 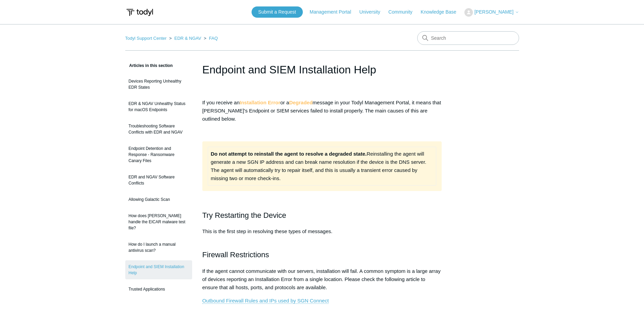 I want to click on li: EDR & NGAV, so click(x=185, y=38).